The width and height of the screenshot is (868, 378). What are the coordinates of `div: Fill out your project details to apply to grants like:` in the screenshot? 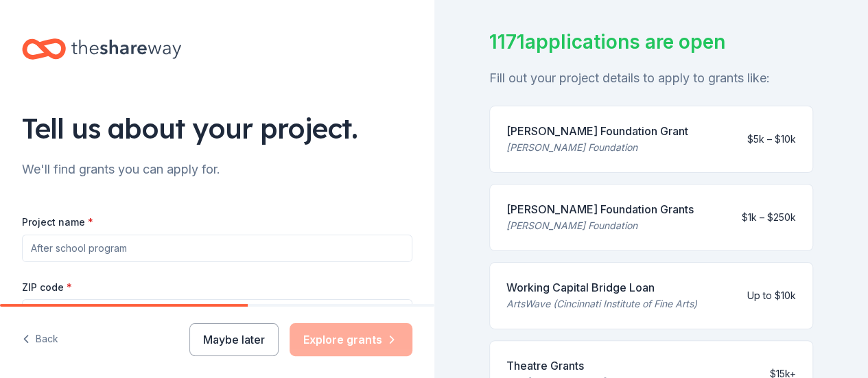 It's located at (651, 78).